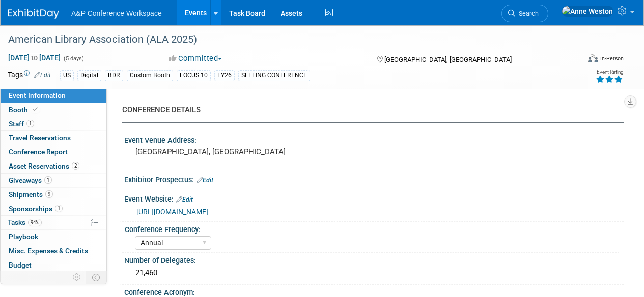 The width and height of the screenshot is (644, 297). Describe the element at coordinates (31, 195) in the screenshot. I see `span: Shipments` at that location.